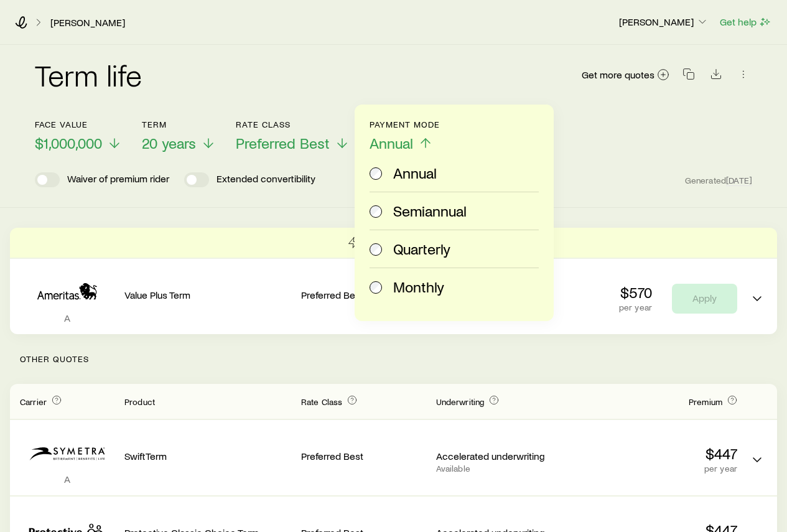  Describe the element at coordinates (293, 136) in the screenshot. I see `button: Rate ClassPreferred Best` at that location.